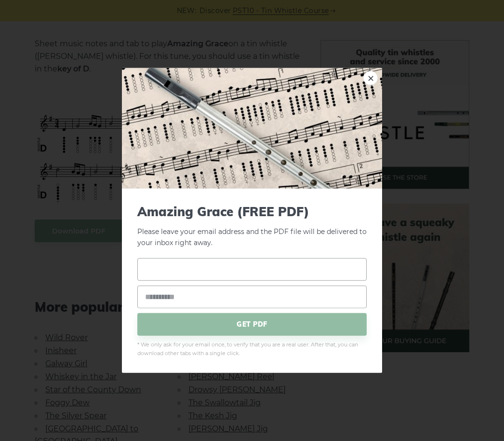 Image resolution: width=504 pixels, height=441 pixels. What do you see at coordinates (252, 324) in the screenshot?
I see `span: GET PDF` at bounding box center [252, 324].